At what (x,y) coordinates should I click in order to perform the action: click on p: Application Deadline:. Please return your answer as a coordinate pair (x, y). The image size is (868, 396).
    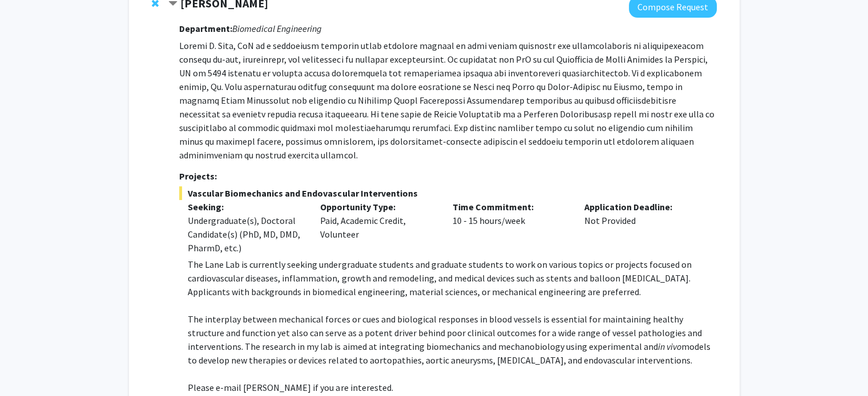
    Looking at the image, I should click on (642, 207).